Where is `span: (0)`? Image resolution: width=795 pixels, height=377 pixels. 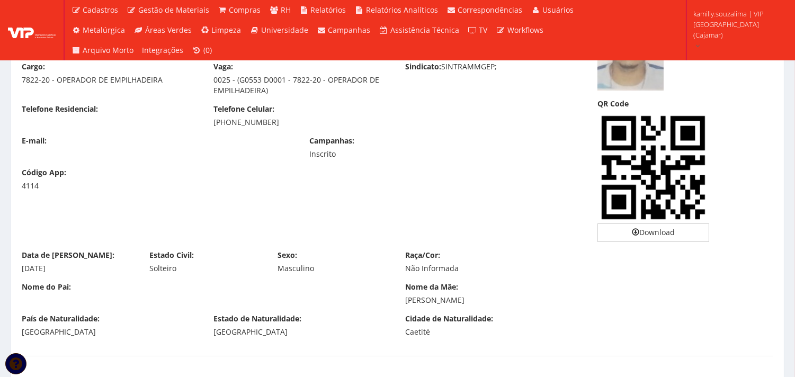
span: (0) is located at coordinates (208, 50).